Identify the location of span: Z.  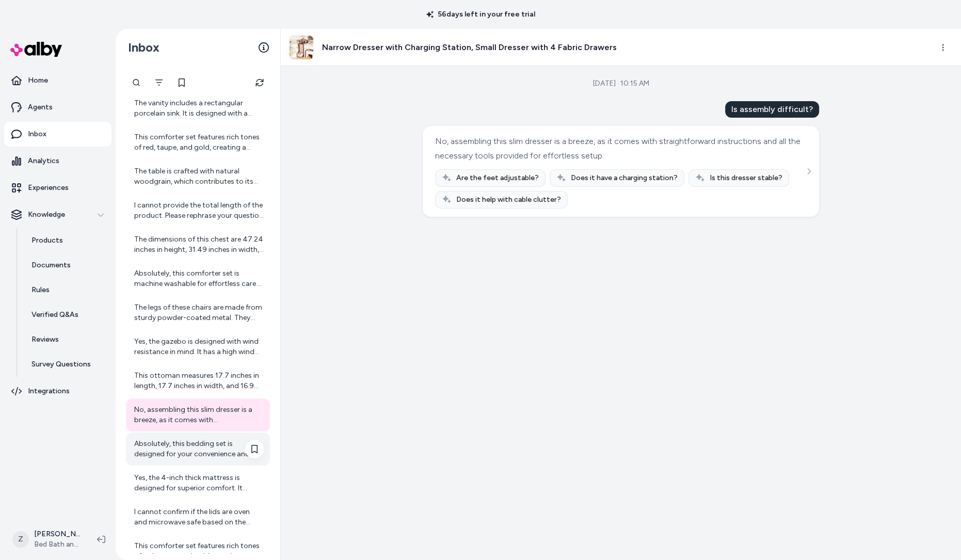
(20, 540).